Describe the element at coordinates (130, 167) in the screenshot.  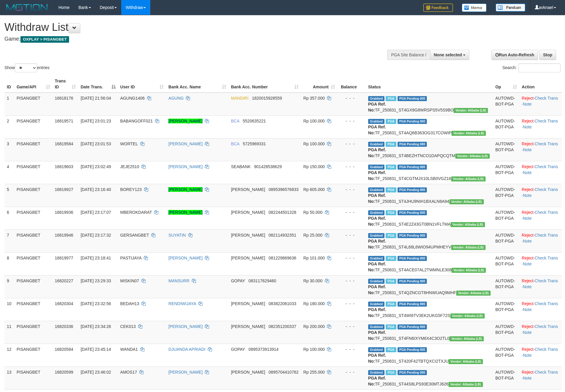
I see `span: JEJE2510` at that location.